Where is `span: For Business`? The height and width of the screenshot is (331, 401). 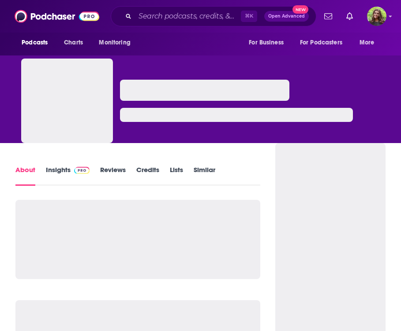 span: For Business is located at coordinates (266, 43).